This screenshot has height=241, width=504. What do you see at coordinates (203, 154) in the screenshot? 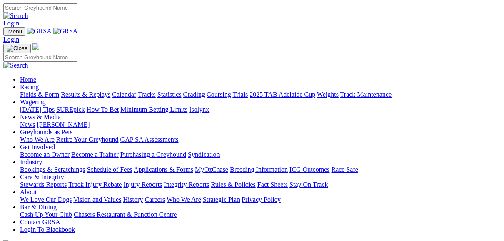
I see `a: Syndication` at bounding box center [203, 154].